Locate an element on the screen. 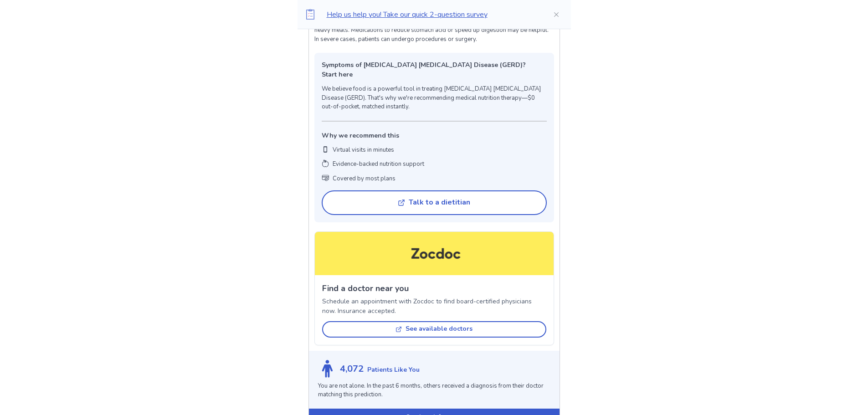 The image size is (868, 415). p: Patients Like You is located at coordinates (393, 369).